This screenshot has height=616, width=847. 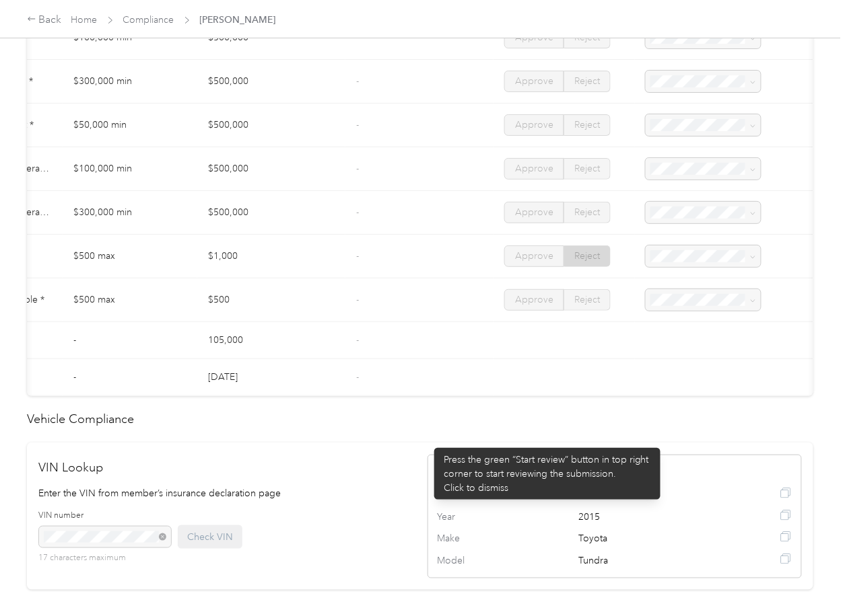 What do you see at coordinates (130, 125) in the screenshot?
I see `td: $50,000 min` at bounding box center [130, 125].